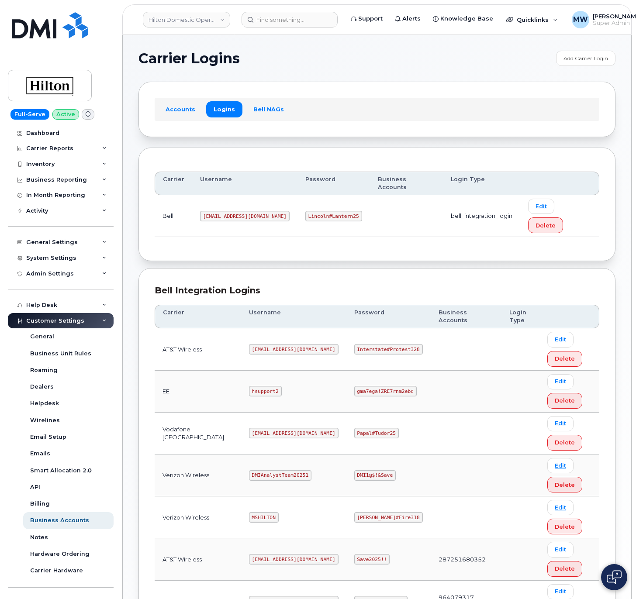 Image resolution: width=636 pixels, height=599 pixels. Describe the element at coordinates (269, 109) in the screenshot. I see `a: Bell NAGs` at that location.